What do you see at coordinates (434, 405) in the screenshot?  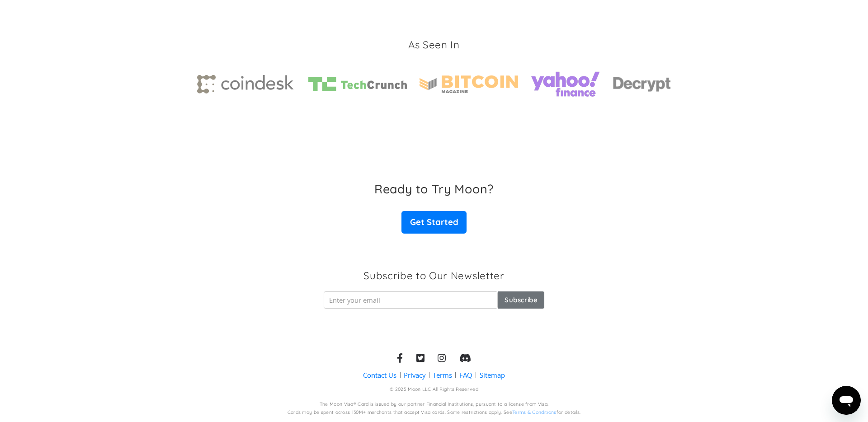 I see `div: The Moon Visa® Card is issued by our partner Financial Institutions, pursuant to a license from V...` at bounding box center [434, 405].